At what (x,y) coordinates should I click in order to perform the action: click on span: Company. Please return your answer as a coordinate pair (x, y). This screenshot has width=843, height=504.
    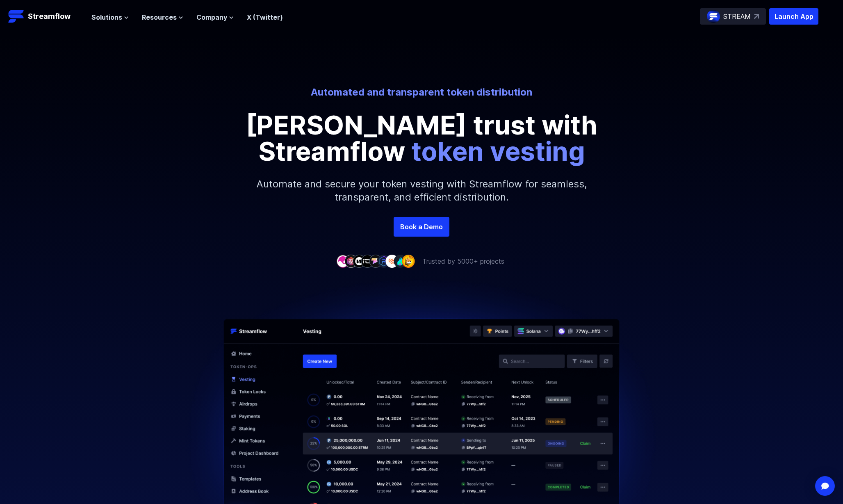
    Looking at the image, I should click on (212, 17).